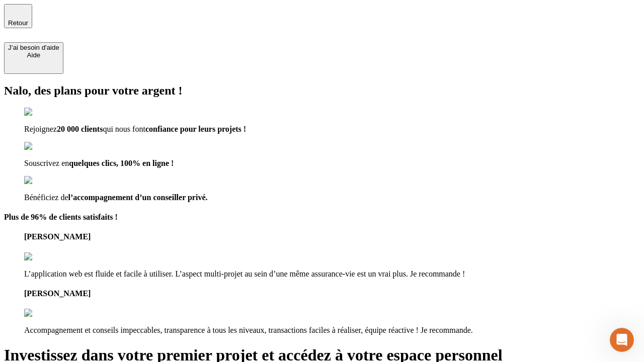 The height and width of the screenshot is (362, 644). What do you see at coordinates (80, 129) in the screenshot?
I see `span: 20 000 clients` at bounding box center [80, 129].